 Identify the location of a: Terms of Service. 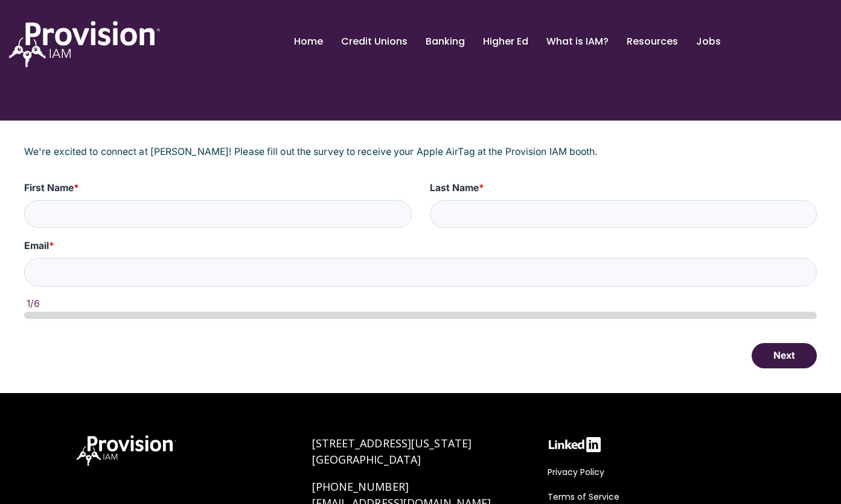
(586, 497).